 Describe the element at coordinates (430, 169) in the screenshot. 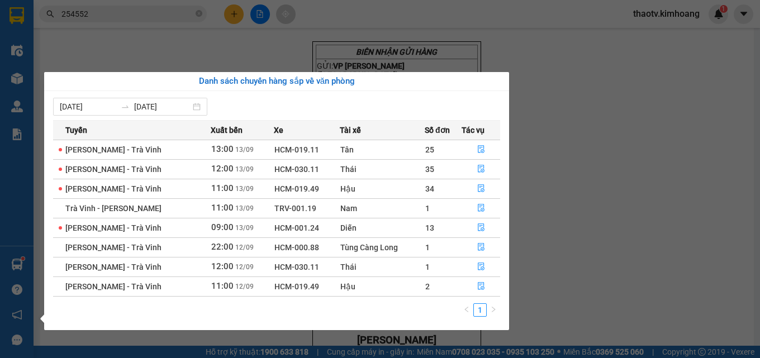

I see `span: 35` at that location.